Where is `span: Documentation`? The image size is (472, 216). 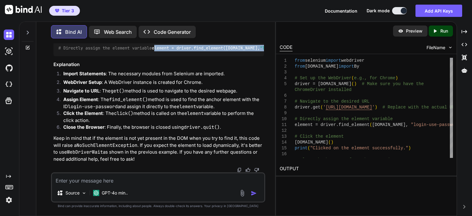 span: Documentation is located at coordinates (341, 11).